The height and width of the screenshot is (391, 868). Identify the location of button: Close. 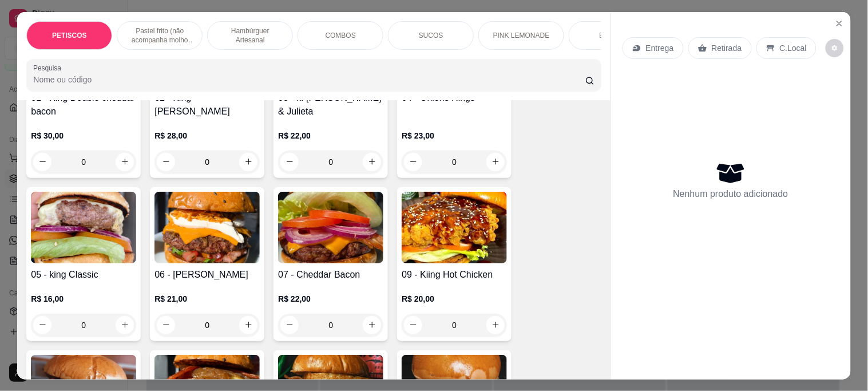
(840, 23).